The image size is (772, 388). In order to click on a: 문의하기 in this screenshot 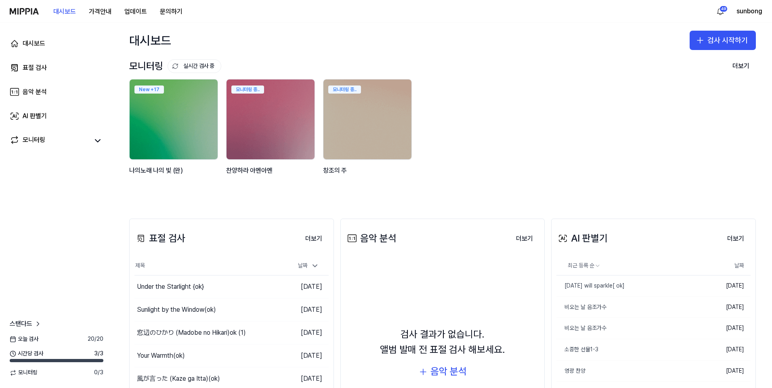, I will do `click(171, 12)`.